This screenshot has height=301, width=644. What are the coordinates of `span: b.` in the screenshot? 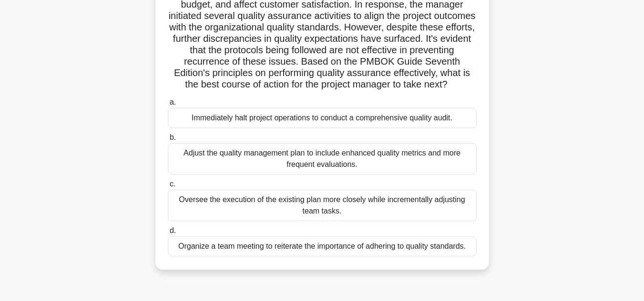 It's located at (173, 137).